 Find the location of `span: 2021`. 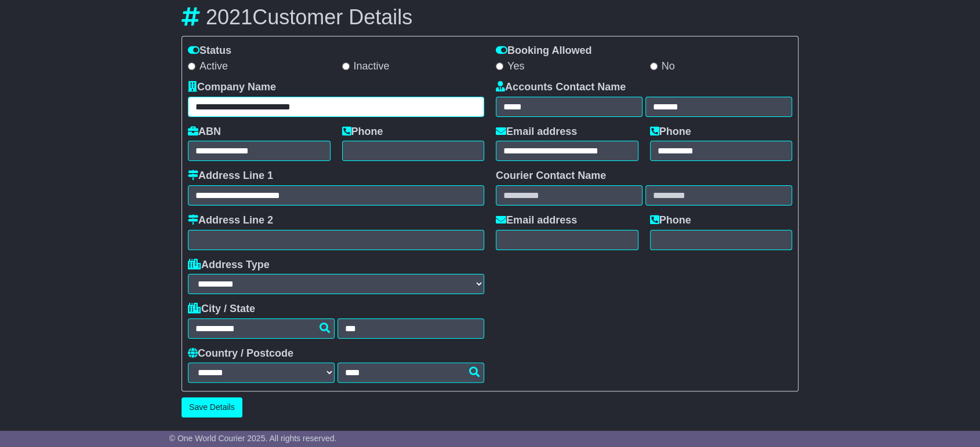

span: 2021 is located at coordinates (229, 17).